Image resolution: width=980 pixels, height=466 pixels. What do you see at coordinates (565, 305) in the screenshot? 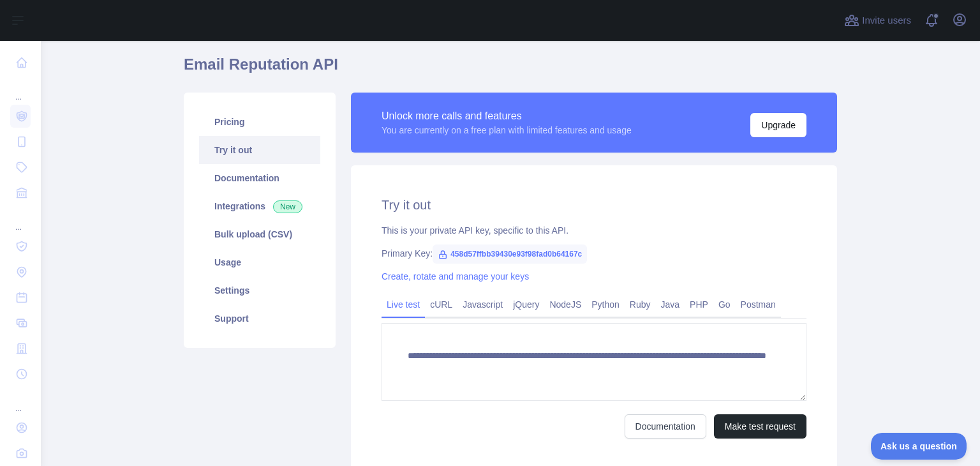
I see `a: NodeJS` at bounding box center [565, 305].